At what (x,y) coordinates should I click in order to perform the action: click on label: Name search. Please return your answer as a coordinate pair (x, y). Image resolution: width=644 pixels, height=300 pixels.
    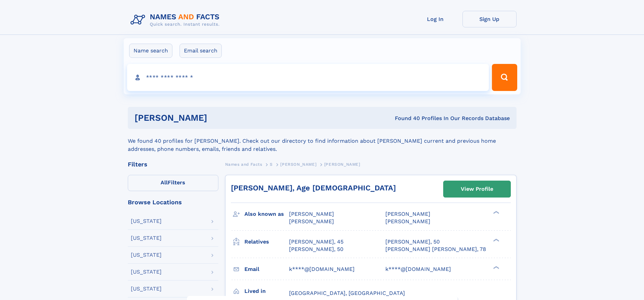
    Looking at the image, I should click on (150, 51).